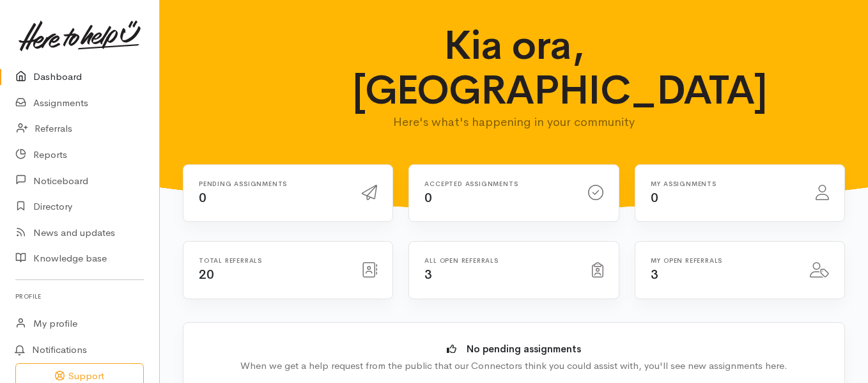 The width and height of the screenshot is (868, 383). Describe the element at coordinates (498, 184) in the screenshot. I see `h6: Accepted assignments` at that location.